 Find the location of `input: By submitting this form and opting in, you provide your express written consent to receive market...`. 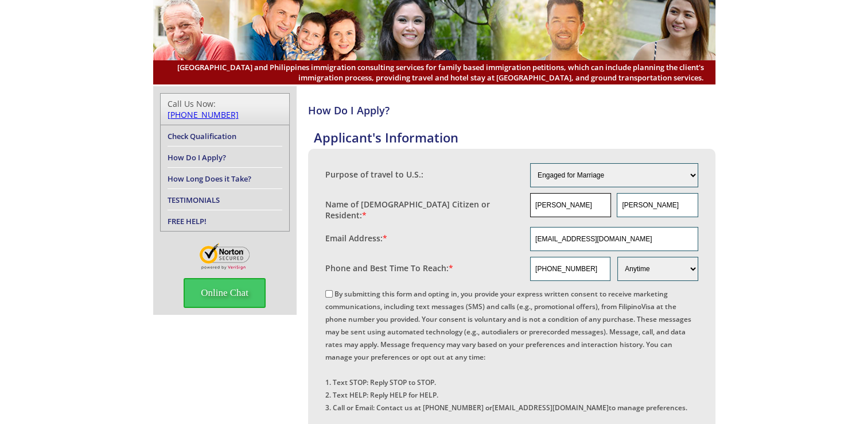

input: By submitting this form and opting in, you provide your express written consent to receive market... is located at coordinates (329, 293).